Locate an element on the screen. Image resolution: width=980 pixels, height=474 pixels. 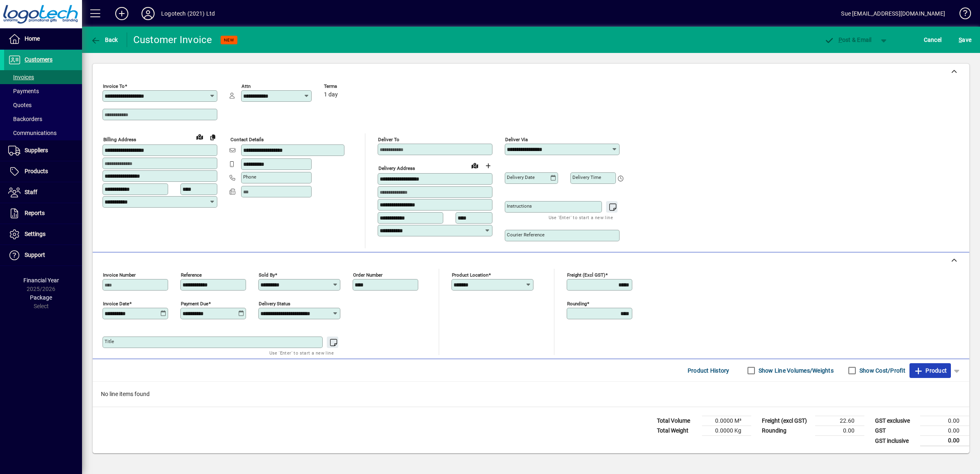
mat-label: Delivery status is located at coordinates (275, 304).